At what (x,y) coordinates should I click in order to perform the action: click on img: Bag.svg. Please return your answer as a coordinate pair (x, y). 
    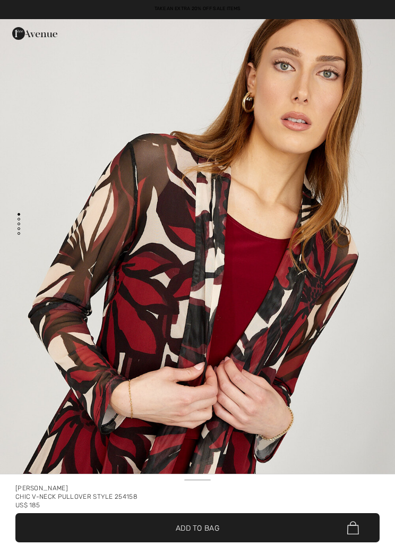
    Looking at the image, I should click on (353, 528).